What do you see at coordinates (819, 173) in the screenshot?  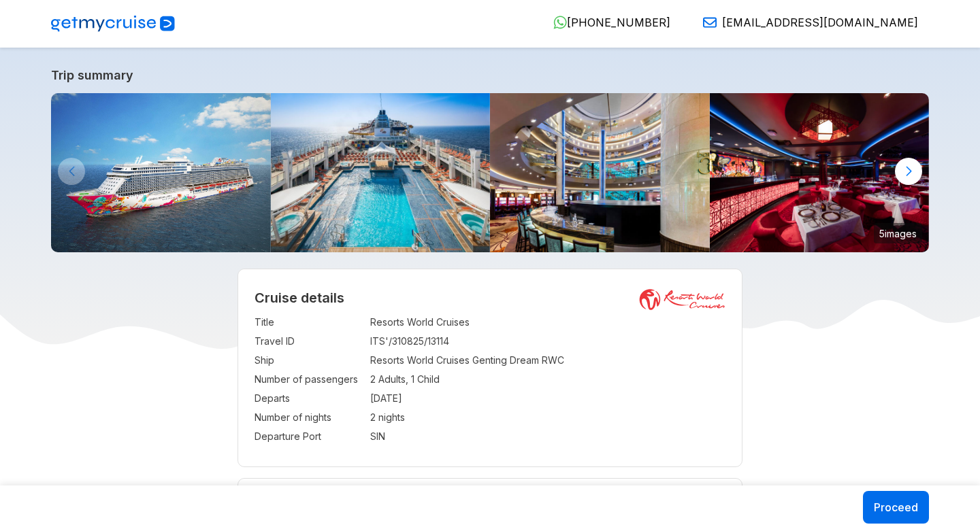 I see `img: 16.jpg` at bounding box center [819, 173].